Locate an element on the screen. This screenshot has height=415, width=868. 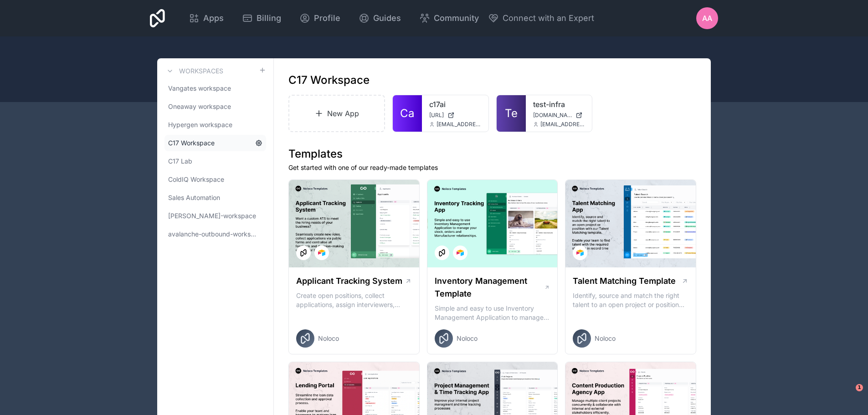
a: Profile is located at coordinates (320, 18).